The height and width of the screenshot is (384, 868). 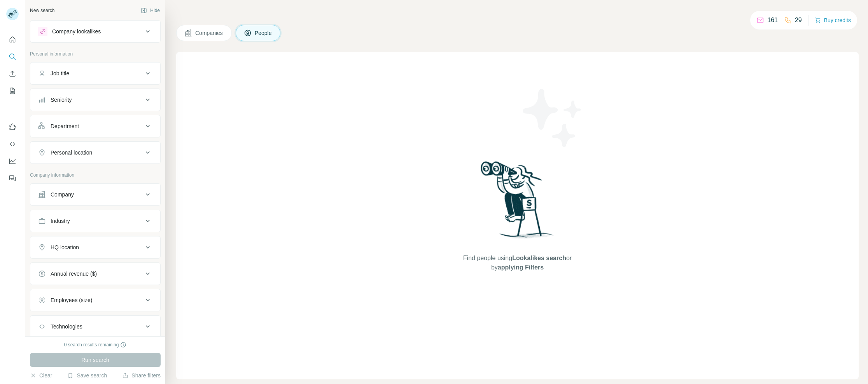 I want to click on div: Department, so click(x=65, y=126).